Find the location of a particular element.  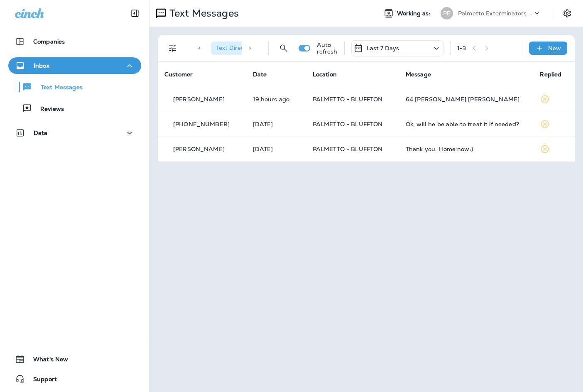

div: Ok, will he be able to treat it if needed? is located at coordinates (466, 124).